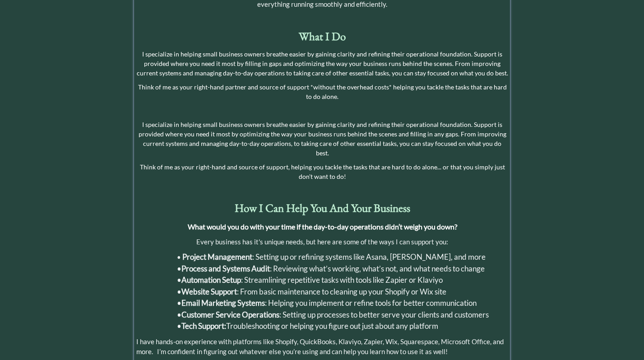 The image size is (644, 360). I want to click on strong: Process and Systems Audit, so click(226, 268).